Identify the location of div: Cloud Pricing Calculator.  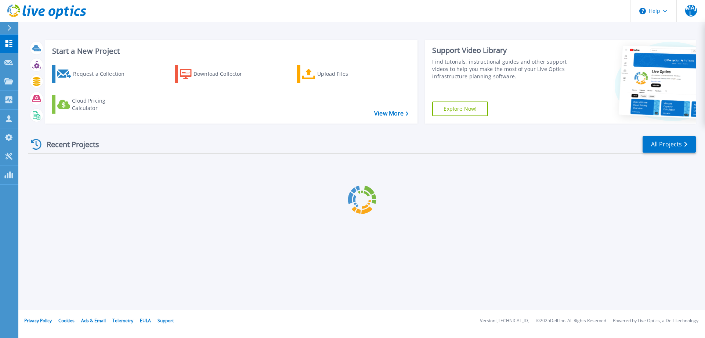
(101, 104).